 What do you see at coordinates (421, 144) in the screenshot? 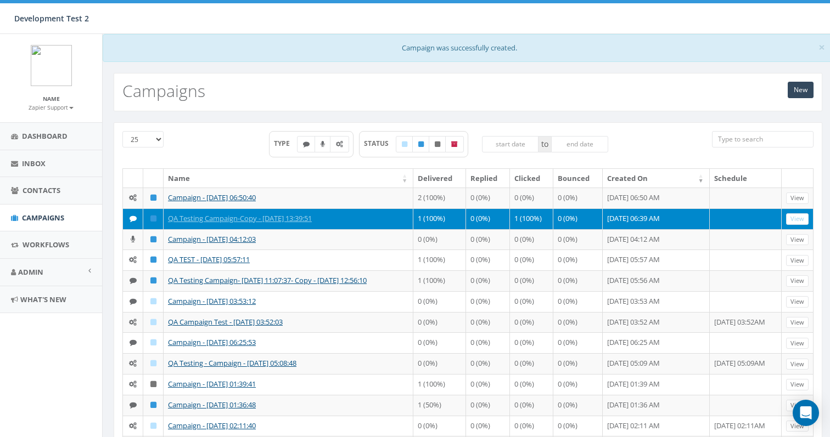
I see `label: Published` at bounding box center [421, 144].